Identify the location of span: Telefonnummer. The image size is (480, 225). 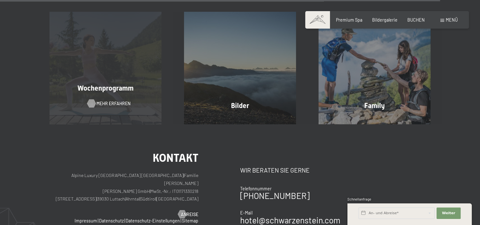
(256, 188).